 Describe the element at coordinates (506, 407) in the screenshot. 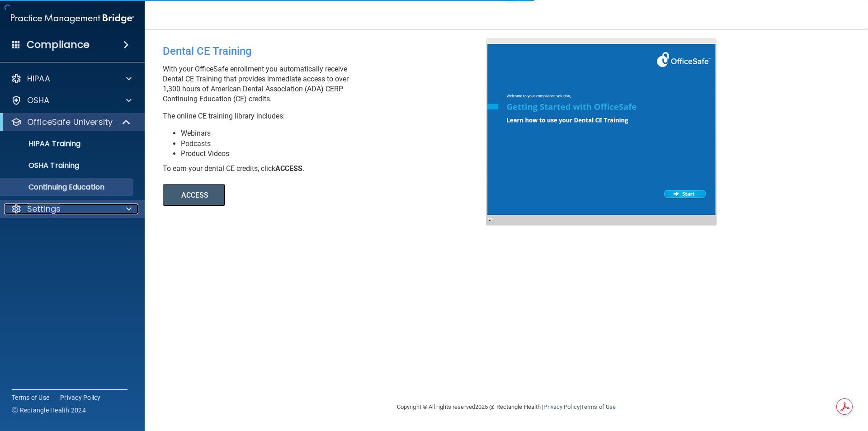

I see `div: Copyright © All rights reserved 2025 @ Rectangle Health | |` at that location.